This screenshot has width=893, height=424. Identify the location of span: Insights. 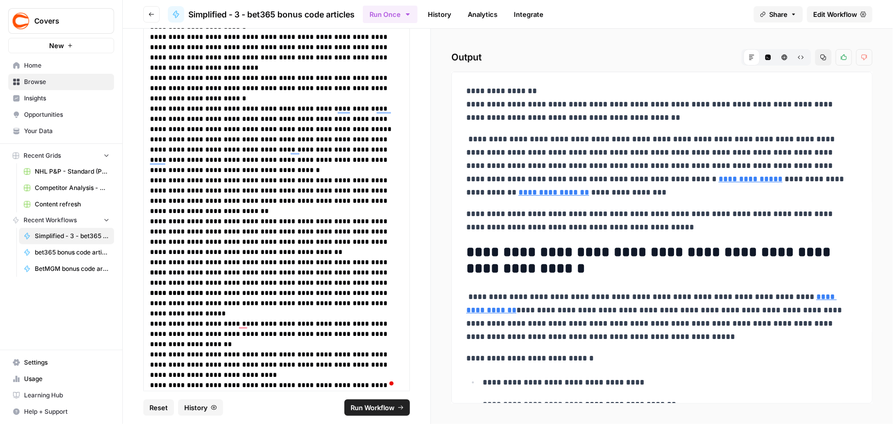
(67, 98).